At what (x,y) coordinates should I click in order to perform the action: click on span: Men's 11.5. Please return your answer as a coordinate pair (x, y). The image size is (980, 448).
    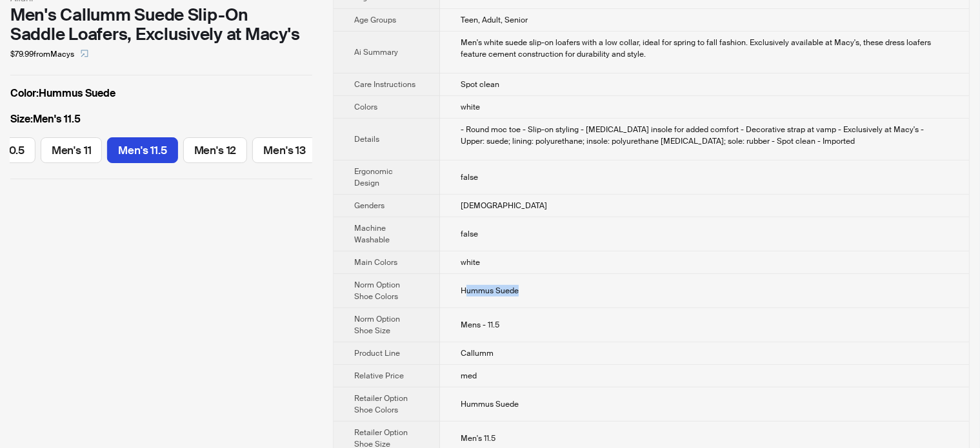
    Looking at the image, I should click on (478, 438).